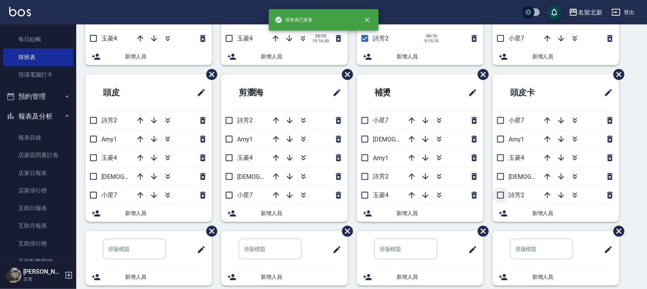 This screenshot has height=289, width=647. What do you see at coordinates (38, 244) in the screenshot?
I see `a: 互助排行榜` at bounding box center [38, 244].